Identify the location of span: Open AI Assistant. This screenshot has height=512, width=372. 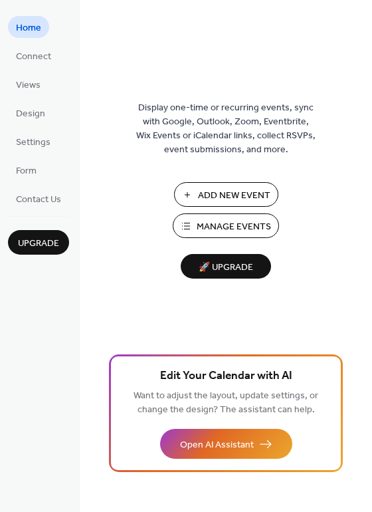
(217, 445).